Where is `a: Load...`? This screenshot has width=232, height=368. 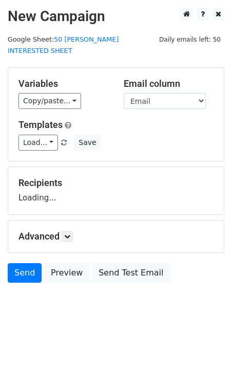
a: Load... is located at coordinates (38, 142).